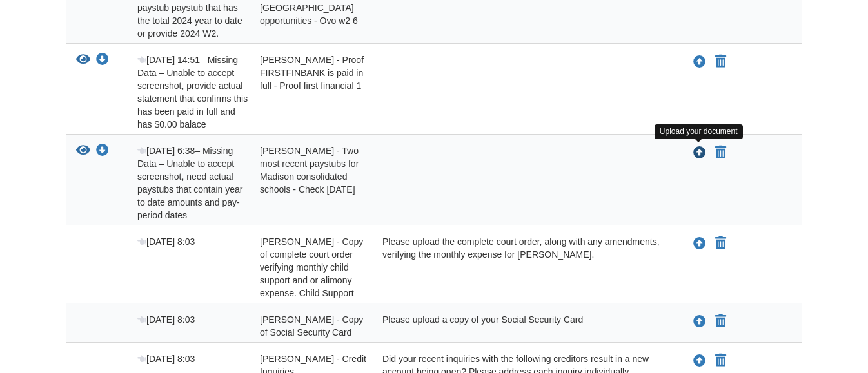 The image size is (868, 373). Describe the element at coordinates (189, 183) in the screenshot. I see `div: – Missing Data – Unable to accept screenshot, need actual paystubs that contain year to date amou...` at that location.